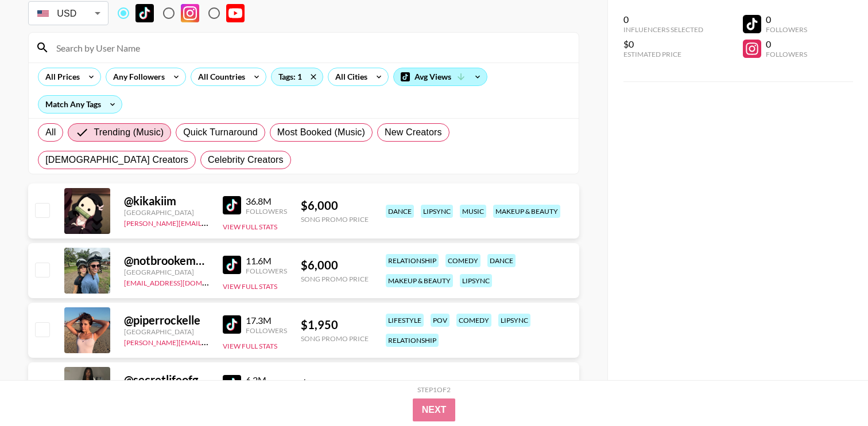 The width and height of the screenshot is (868, 426). Describe the element at coordinates (167, 200) in the screenshot. I see `div: @ kikakiim` at that location.